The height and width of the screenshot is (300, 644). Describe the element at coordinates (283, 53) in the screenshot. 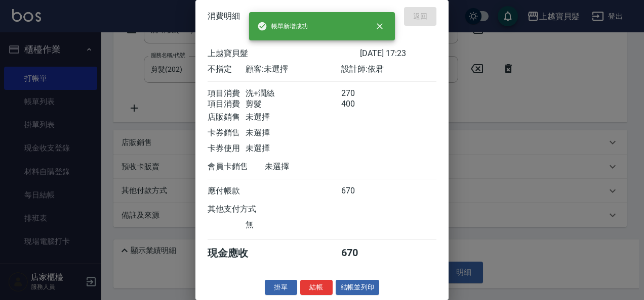

I see `div: 上越寶貝髮` at that location.